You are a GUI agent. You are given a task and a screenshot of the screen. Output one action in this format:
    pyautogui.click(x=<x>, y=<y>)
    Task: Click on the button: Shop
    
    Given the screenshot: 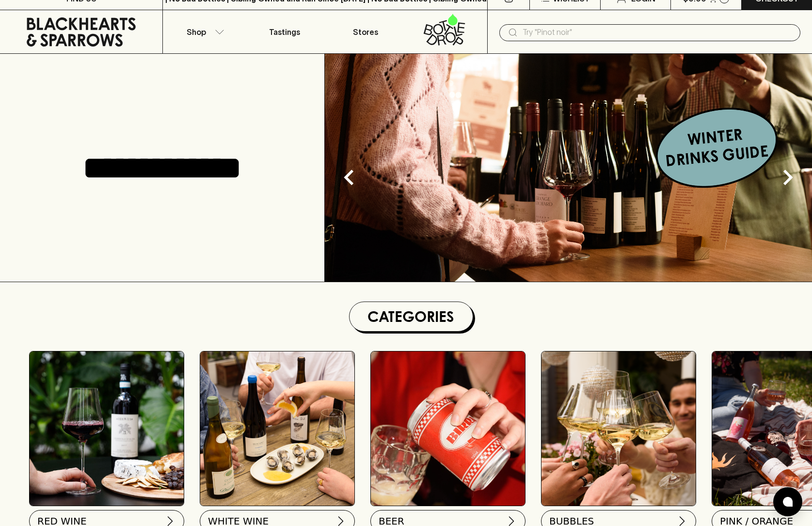 What is the action you would take?
    pyautogui.click(x=203, y=32)
    